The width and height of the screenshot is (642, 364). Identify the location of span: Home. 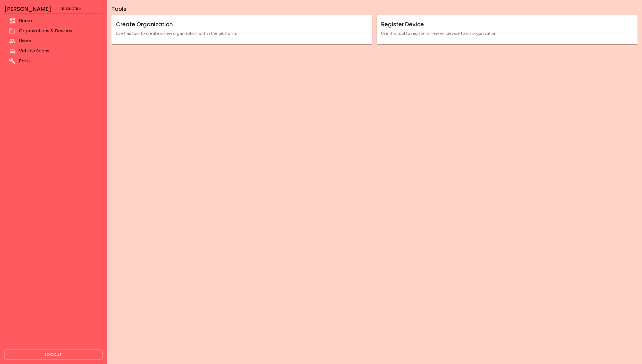
(59, 21).